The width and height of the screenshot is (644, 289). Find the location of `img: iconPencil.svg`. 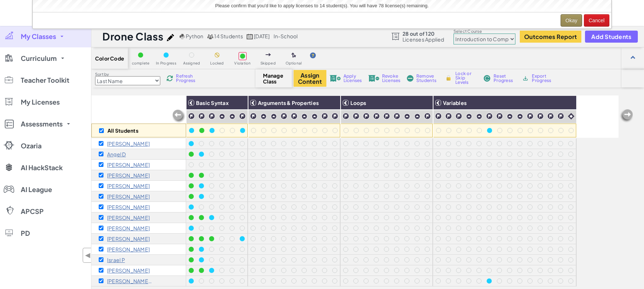

img: iconPencil.svg is located at coordinates (170, 38).